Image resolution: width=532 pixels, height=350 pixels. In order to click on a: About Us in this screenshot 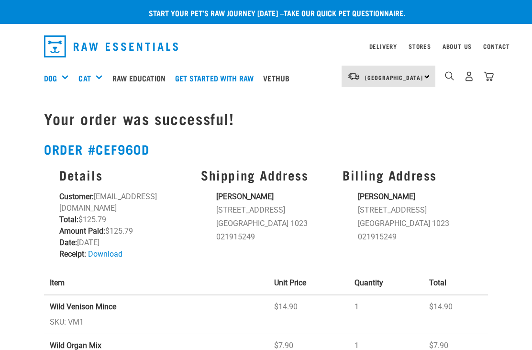, I will do `click(457, 46)`.